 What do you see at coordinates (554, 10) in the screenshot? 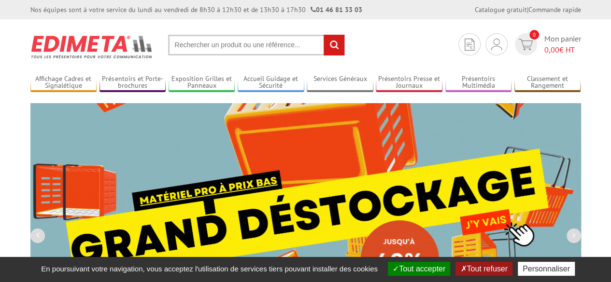
I see `a: Commande rapide` at bounding box center [554, 10].